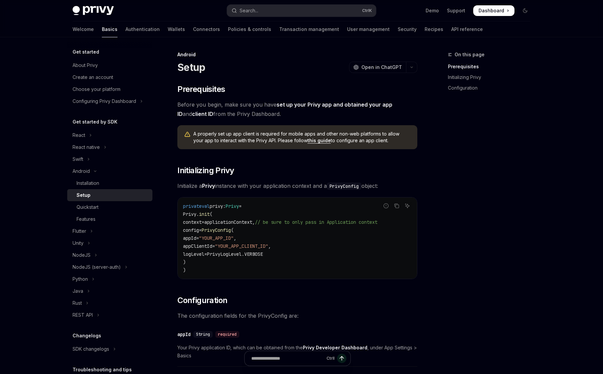 The width and height of the screenshot is (603, 374). I want to click on div: Quickstart, so click(88, 207).